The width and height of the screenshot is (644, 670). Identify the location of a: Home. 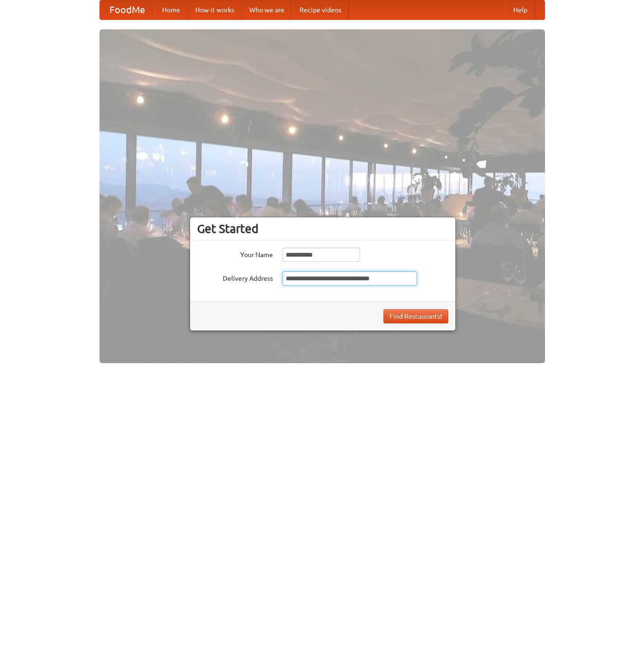
(171, 10).